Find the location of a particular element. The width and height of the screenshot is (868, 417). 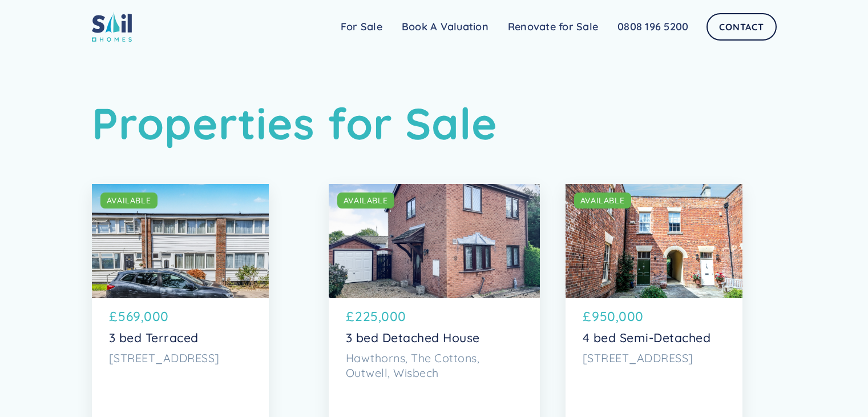

a: 0808 196 5200 is located at coordinates (652, 27).